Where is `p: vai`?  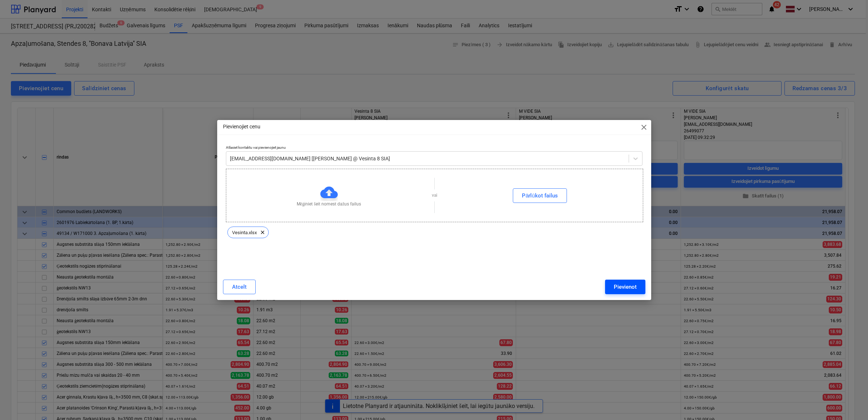 p: vai is located at coordinates (435, 195).